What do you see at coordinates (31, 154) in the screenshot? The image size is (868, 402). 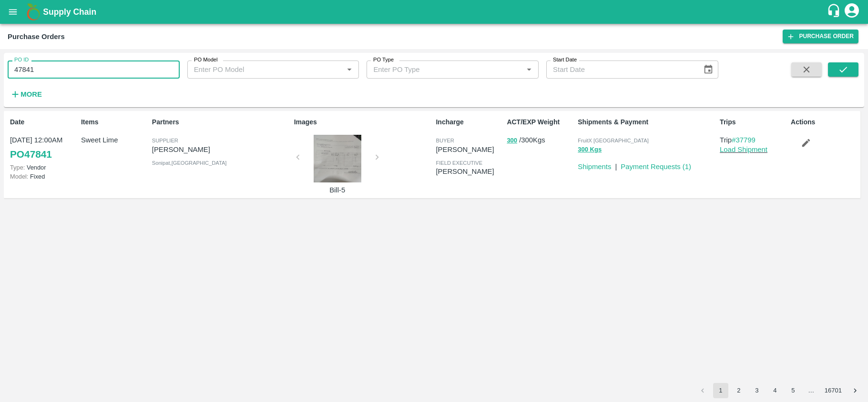 I see `a: PO47841` at bounding box center [31, 154].